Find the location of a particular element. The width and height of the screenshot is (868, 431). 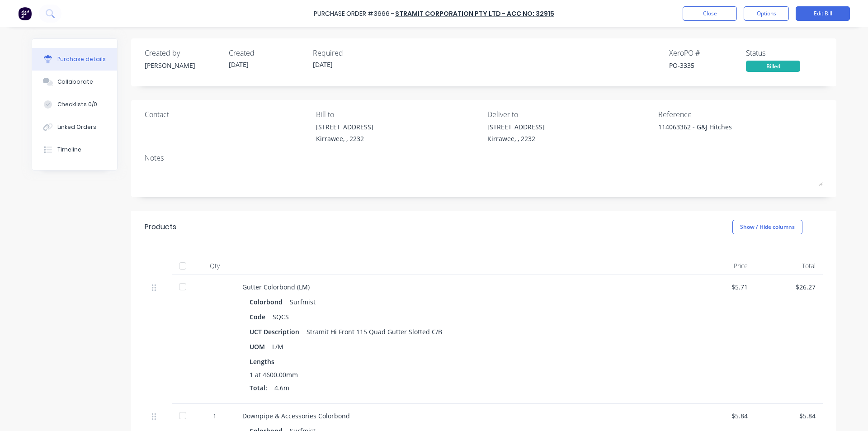

div: Xero PO # is located at coordinates (708, 53).